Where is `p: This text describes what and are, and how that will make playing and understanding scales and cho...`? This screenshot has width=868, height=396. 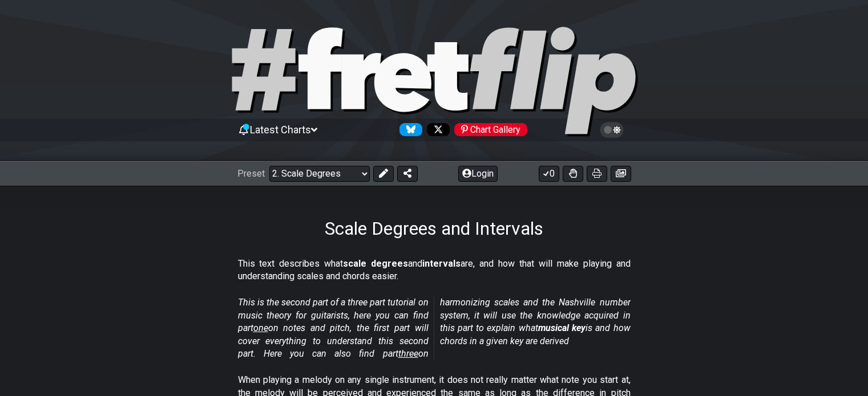
p: This text describes what and are, and how that will make playing and understanding scales and cho... is located at coordinates (434, 270).